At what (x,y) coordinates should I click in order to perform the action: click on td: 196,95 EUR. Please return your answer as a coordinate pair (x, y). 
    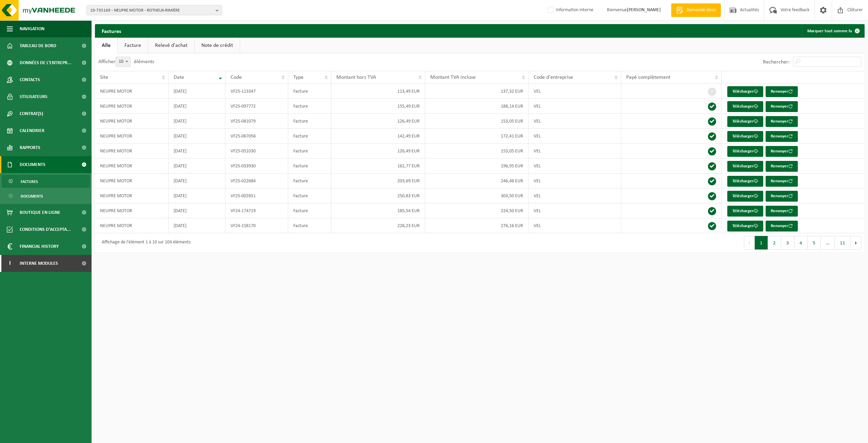
    Looking at the image, I should click on (477, 166).